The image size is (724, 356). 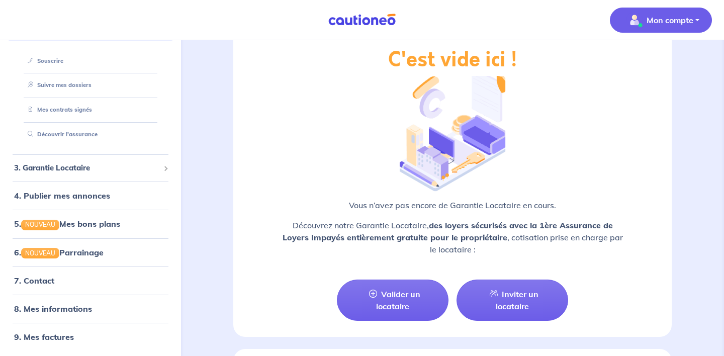 What do you see at coordinates (91, 224) in the screenshot?
I see `div: 5.NOUVEAUMes bons plans` at bounding box center [91, 224].